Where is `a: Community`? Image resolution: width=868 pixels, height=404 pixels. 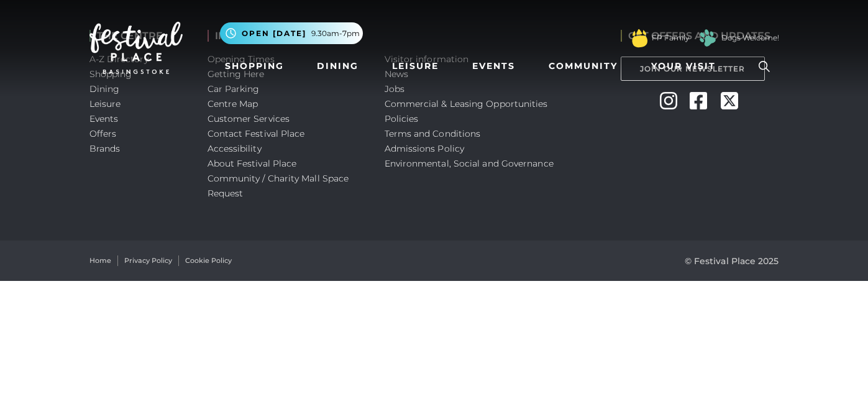 a: Community is located at coordinates (583, 66).